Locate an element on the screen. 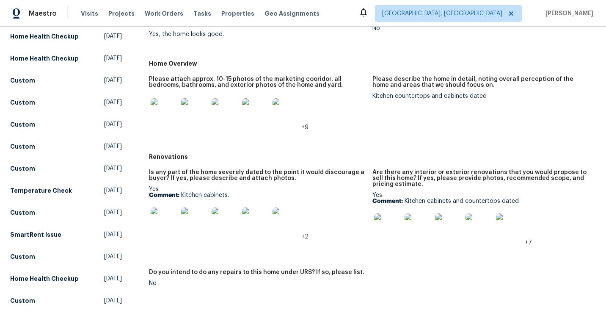 The image size is (606, 310). p: Kitchen cabinets. is located at coordinates (257, 195).